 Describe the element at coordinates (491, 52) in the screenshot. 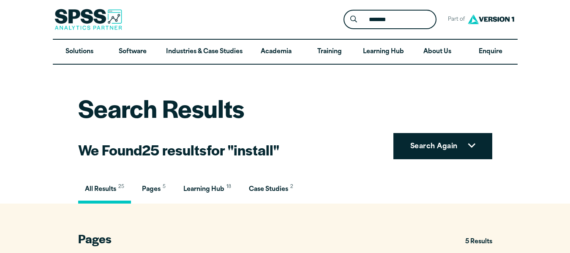

I see `a: Enquire` at that location.